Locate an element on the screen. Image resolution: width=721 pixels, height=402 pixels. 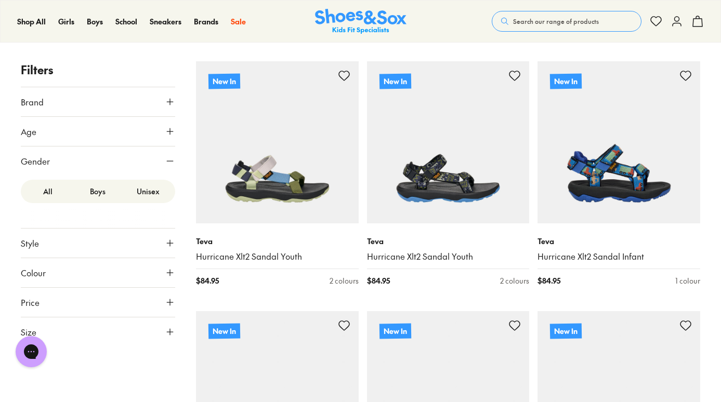
label: Unisex is located at coordinates (148, 191).